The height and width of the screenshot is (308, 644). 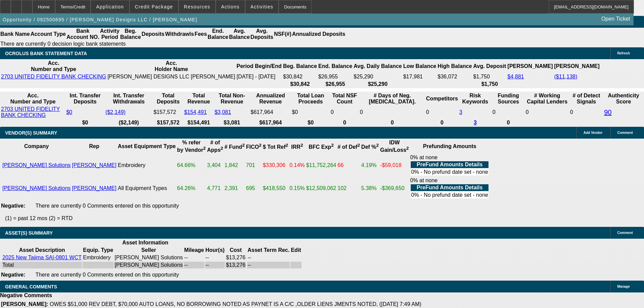 What do you see at coordinates (349, 188) in the screenshot?
I see `td: 102` at bounding box center [349, 188].